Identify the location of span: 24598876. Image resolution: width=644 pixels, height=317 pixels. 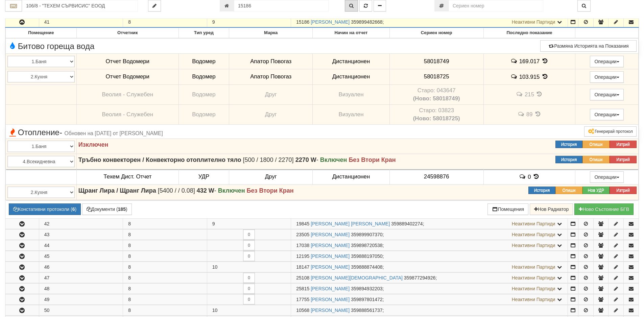
(436, 176).